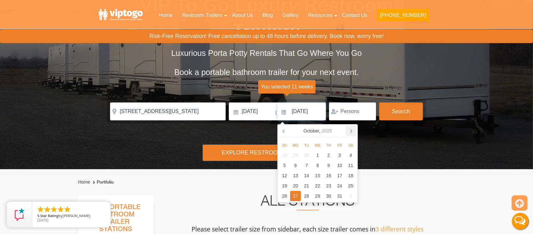 This screenshot has height=234, width=533. I want to click on div: 8, so click(318, 165).